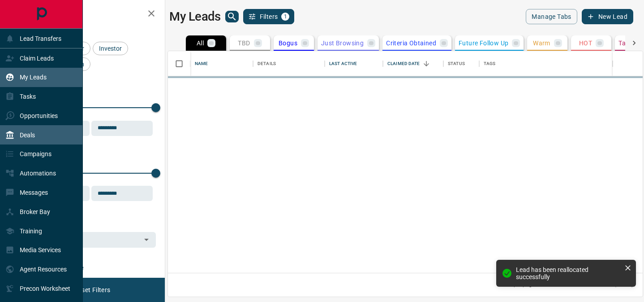 Image resolution: width=644 pixels, height=302 pixels. I want to click on span: 1, so click(285, 17).